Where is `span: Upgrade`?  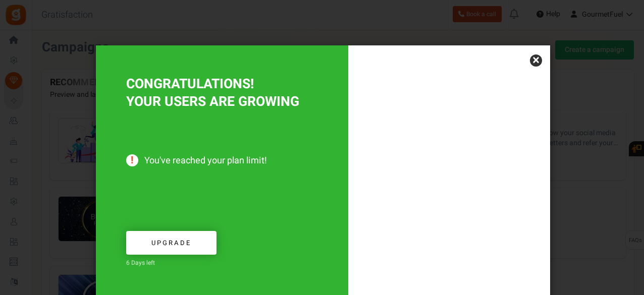 span: Upgrade is located at coordinates (171, 243).